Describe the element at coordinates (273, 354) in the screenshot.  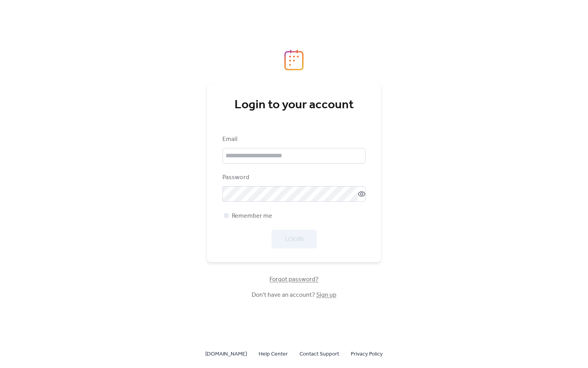
I see `span: Help Center` at that location.